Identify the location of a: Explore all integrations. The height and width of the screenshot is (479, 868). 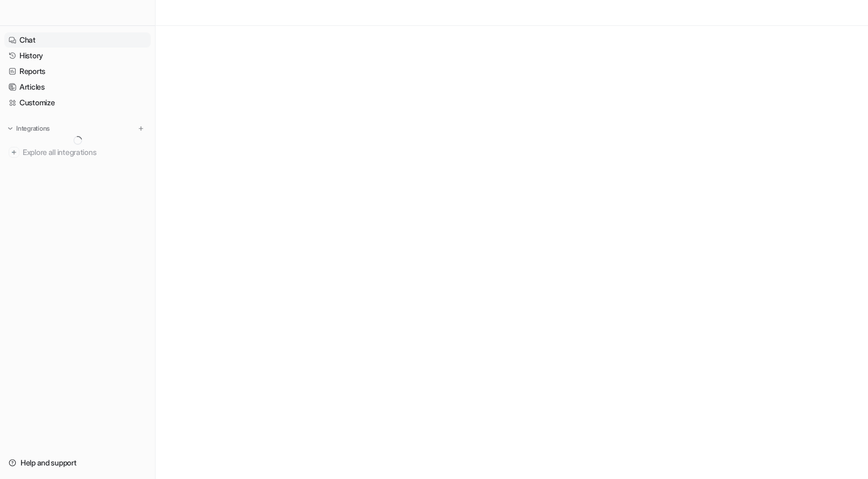
(77, 152).